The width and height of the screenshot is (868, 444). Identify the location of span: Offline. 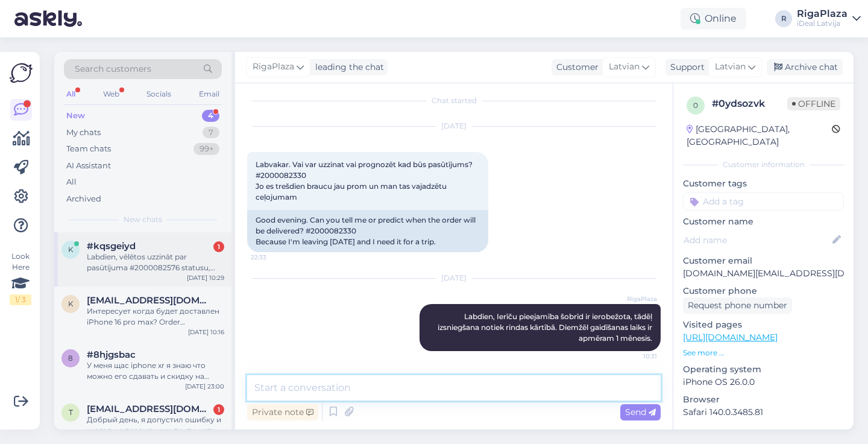
(814, 104).